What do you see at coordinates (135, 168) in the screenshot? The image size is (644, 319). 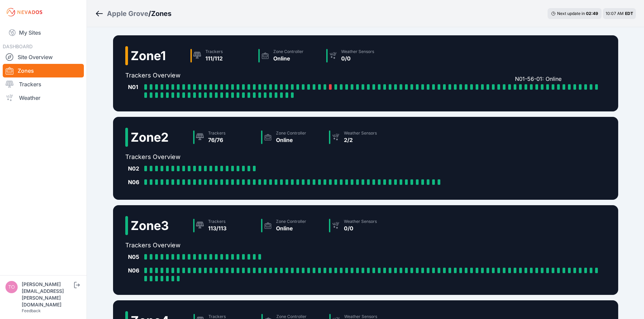 I see `div: N02` at bounding box center [135, 168].